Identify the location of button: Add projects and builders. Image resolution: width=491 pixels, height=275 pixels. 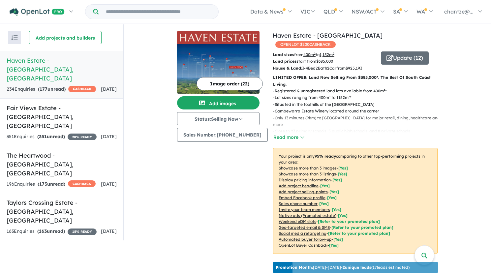
(65, 38).